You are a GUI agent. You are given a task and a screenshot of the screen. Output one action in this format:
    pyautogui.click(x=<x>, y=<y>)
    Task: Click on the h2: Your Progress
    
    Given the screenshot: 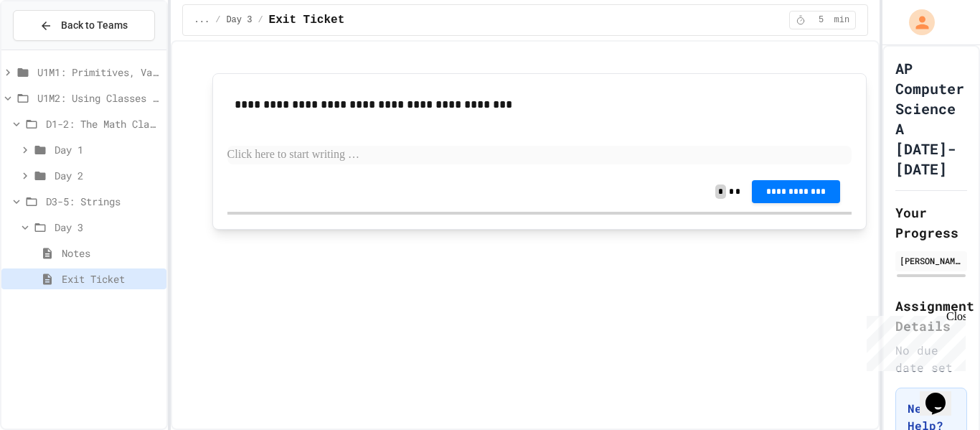 What is the action you would take?
    pyautogui.click(x=932, y=222)
    